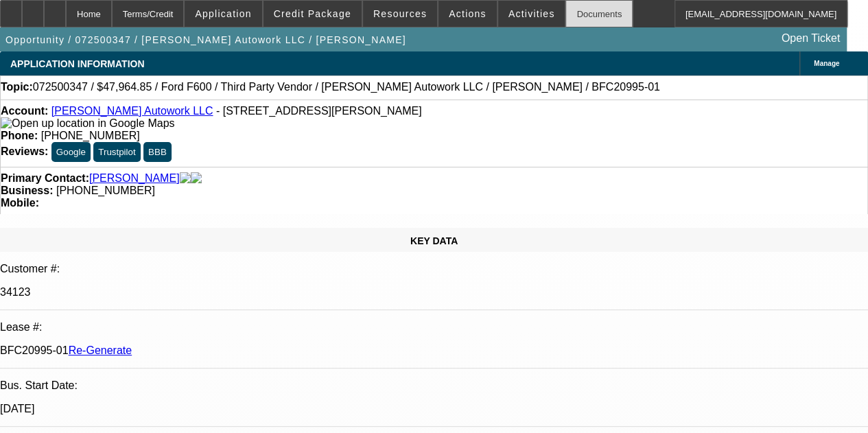  What do you see at coordinates (811, 38) in the screenshot?
I see `a: Open Ticket` at bounding box center [811, 38].